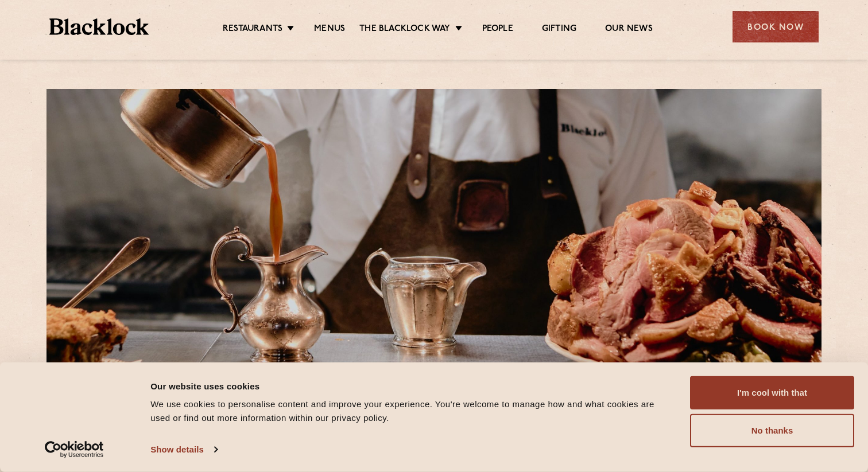  Describe the element at coordinates (405, 30) in the screenshot. I see `a: The Blacklock Way` at that location.